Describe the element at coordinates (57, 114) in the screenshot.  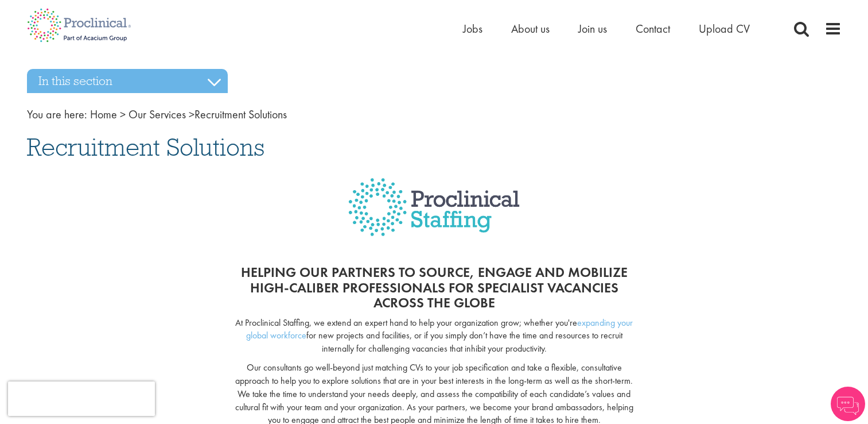
I see `span: You are here:` at that location.